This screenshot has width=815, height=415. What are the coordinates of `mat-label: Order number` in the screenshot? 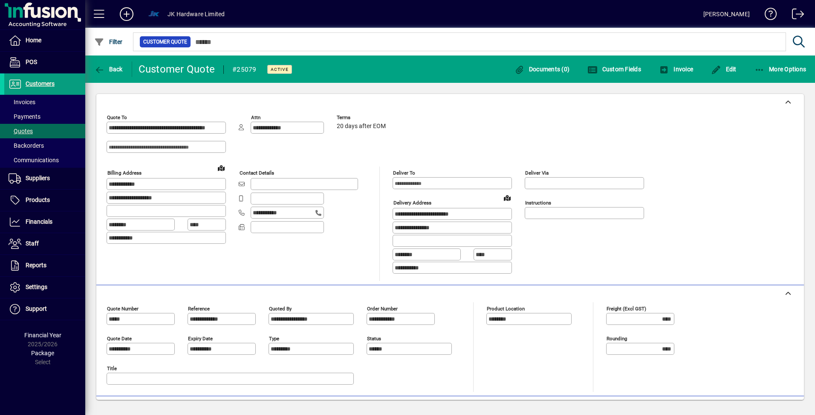 It's located at (383, 308).